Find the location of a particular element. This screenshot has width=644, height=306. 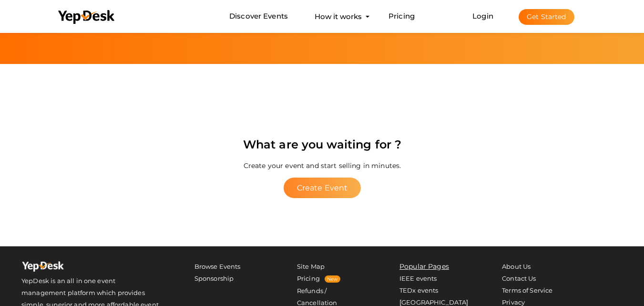

a: Login is located at coordinates (483, 16).